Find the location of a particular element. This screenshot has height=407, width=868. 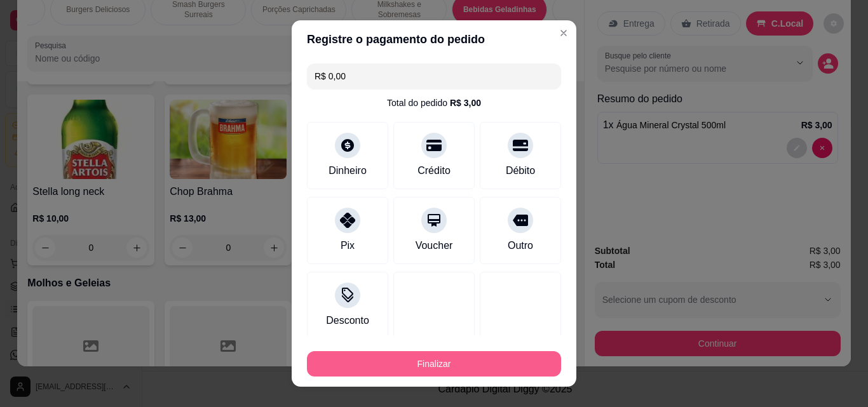

button: Finalizar is located at coordinates (434, 364).